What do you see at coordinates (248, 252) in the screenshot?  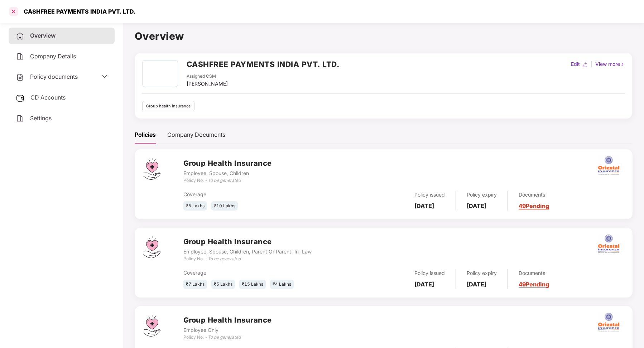 I see `div: Employee, Spouse, Children, Parent Or Parent-In-Law` at bounding box center [248, 252].